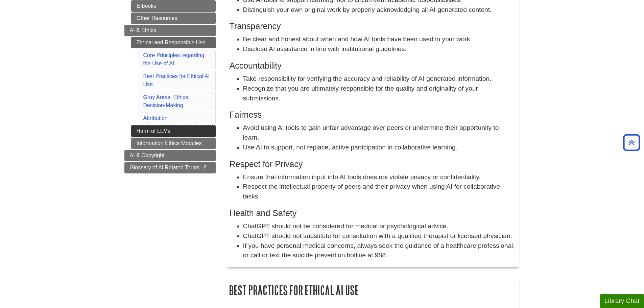 This screenshot has width=644, height=308. What do you see at coordinates (380, 9) in the screenshot?
I see `li: Distinguish your own original work by properly acknowledging all AI-generated content.` at bounding box center [380, 9].